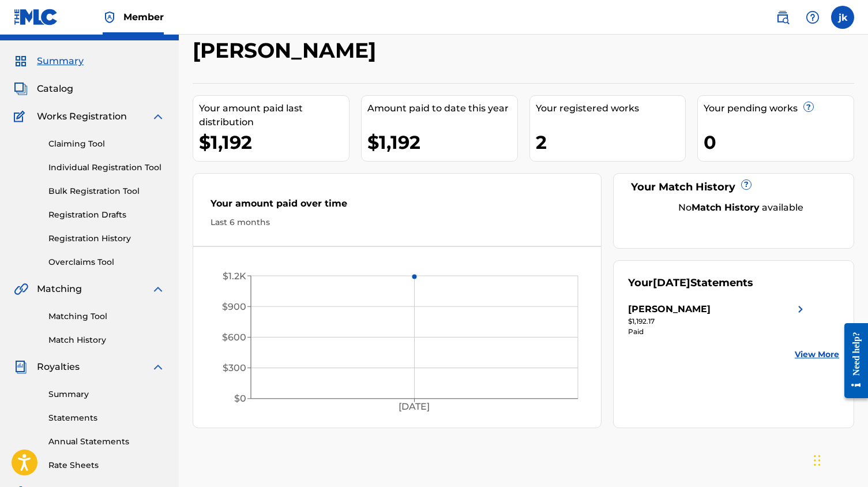 This screenshot has height=487, width=868. What do you see at coordinates (726, 207) in the screenshot?
I see `strong: Match History` at bounding box center [726, 207].